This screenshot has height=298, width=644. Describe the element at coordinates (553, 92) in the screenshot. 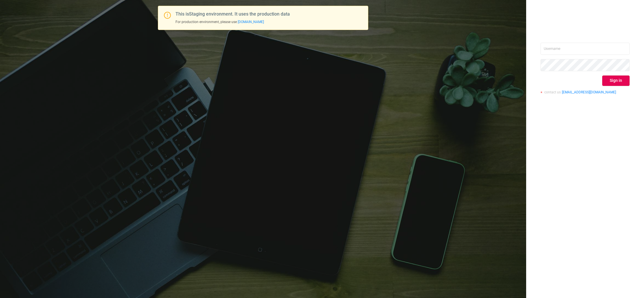

I see `span: contact us` at that location.